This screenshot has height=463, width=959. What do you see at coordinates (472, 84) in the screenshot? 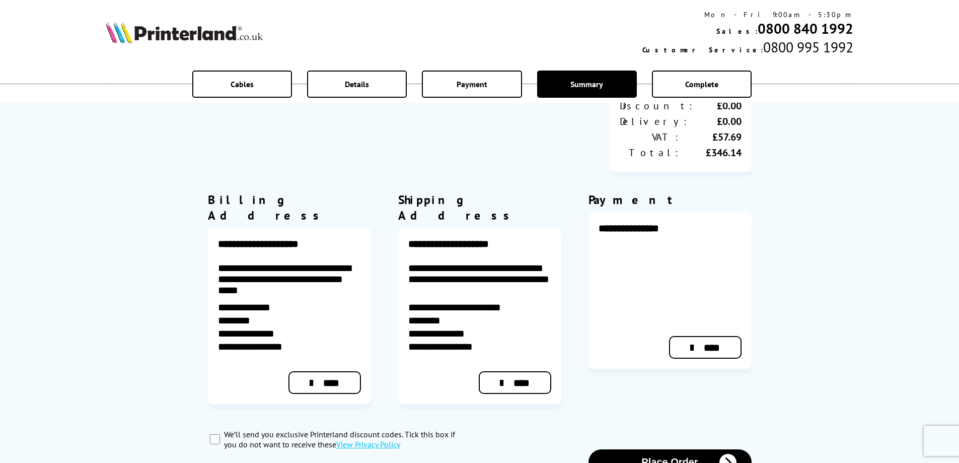
I see `span: Payment` at bounding box center [472, 84].